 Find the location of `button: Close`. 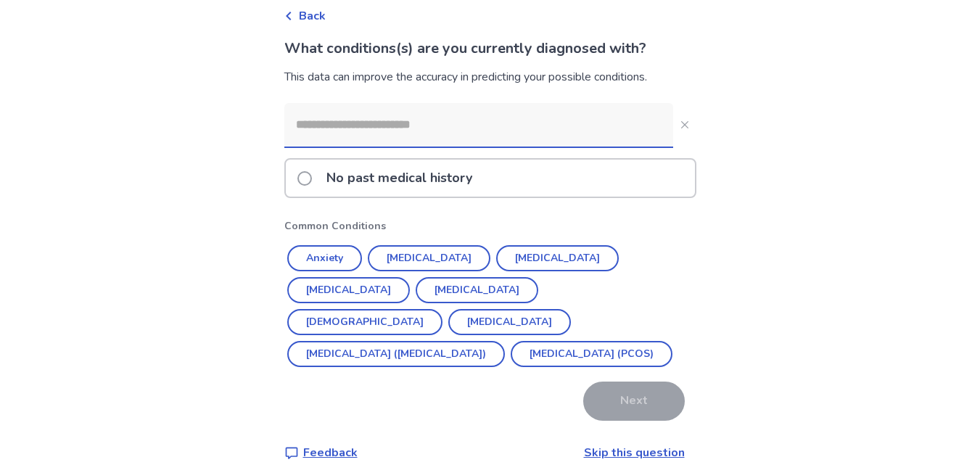

button: Close is located at coordinates (684, 124).